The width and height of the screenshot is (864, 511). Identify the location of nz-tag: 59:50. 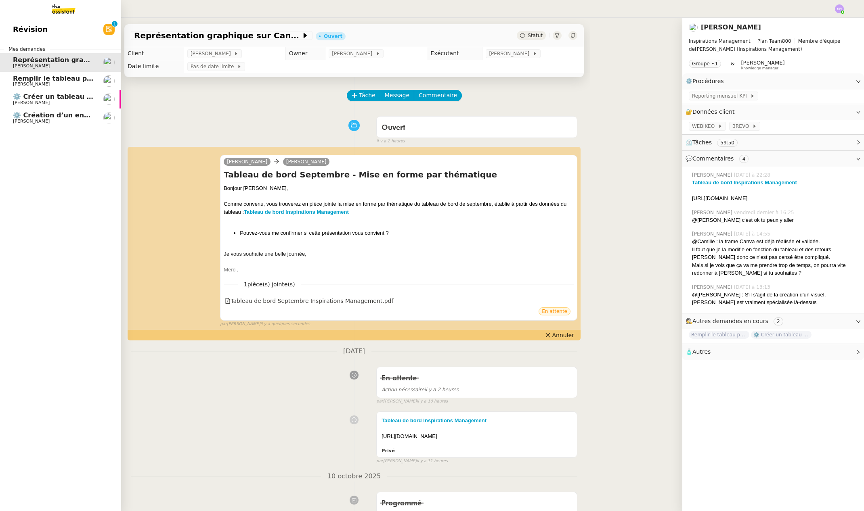
(727, 143).